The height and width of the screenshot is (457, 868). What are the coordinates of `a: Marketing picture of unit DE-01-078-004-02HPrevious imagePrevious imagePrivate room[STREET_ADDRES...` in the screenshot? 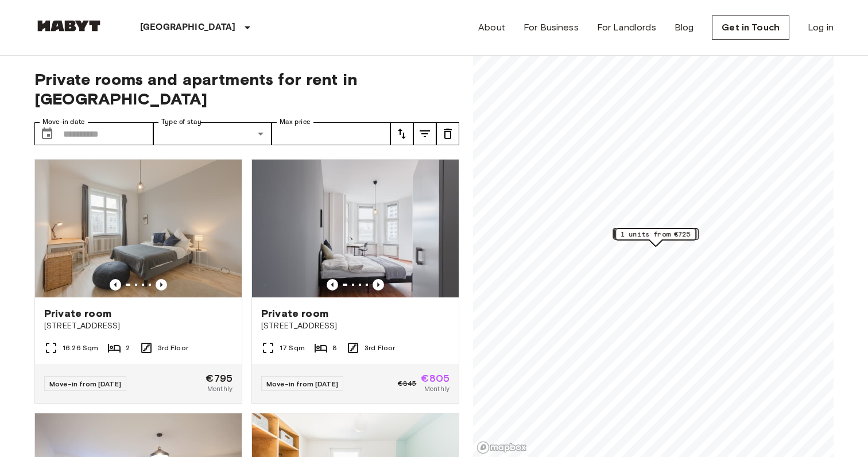 It's located at (138, 282).